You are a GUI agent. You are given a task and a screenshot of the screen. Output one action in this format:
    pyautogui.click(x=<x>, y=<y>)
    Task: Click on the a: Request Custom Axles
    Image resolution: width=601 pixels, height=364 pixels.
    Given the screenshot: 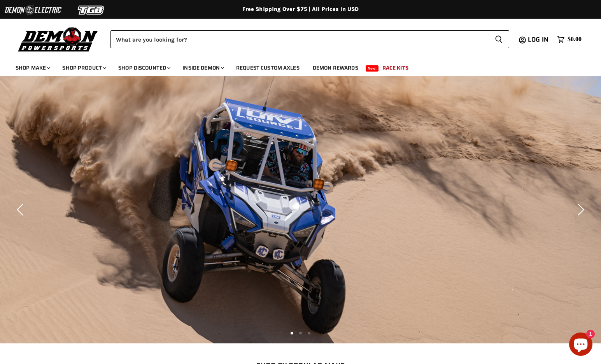 What is the action you would take?
    pyautogui.click(x=268, y=67)
    